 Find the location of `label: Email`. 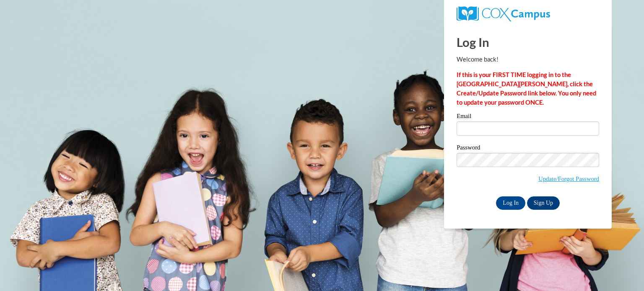

label: Email is located at coordinates (528, 117).